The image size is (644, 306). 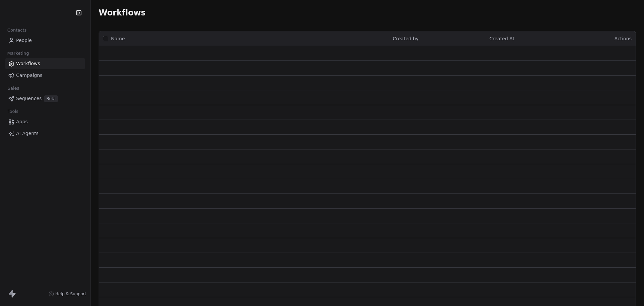 What do you see at coordinates (17, 30) in the screenshot?
I see `span: Contacts` at bounding box center [17, 30].